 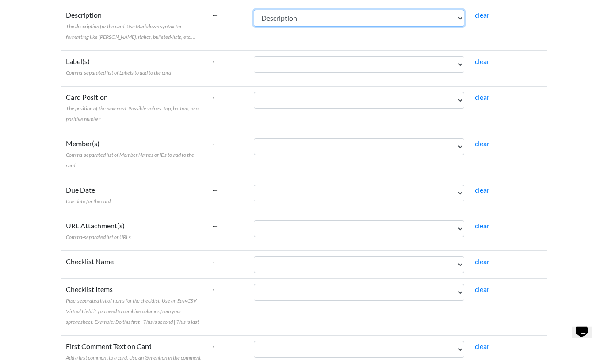 I want to click on span: The position of the new card. Possible values: top, bottom, or a positive number, so click(x=132, y=114).